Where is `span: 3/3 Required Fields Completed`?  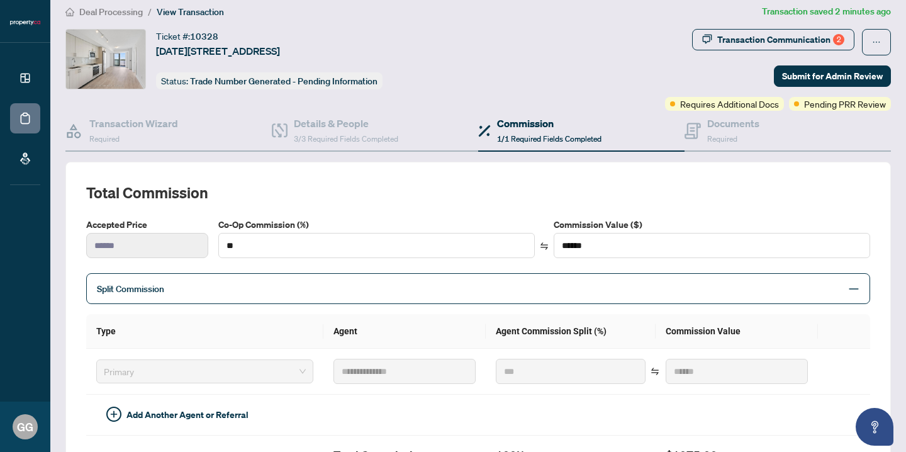
span: 3/3 Required Fields Completed is located at coordinates (346, 138).